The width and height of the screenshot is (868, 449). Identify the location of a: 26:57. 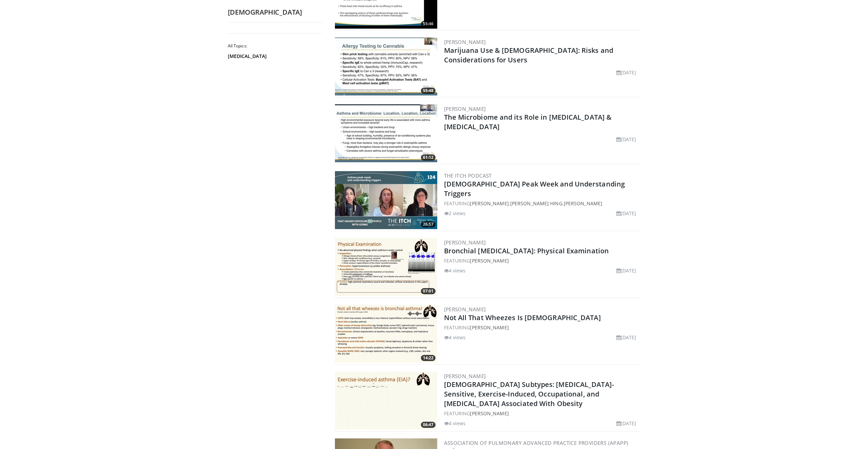
(386, 200).